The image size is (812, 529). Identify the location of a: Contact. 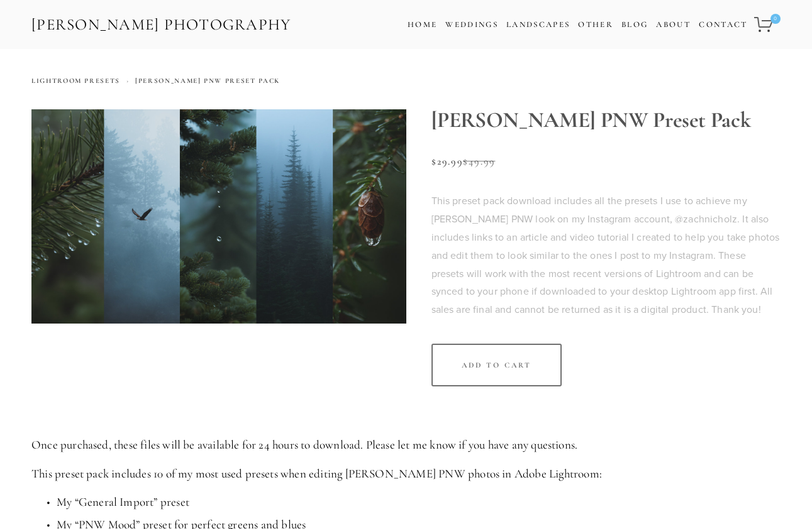
(723, 24).